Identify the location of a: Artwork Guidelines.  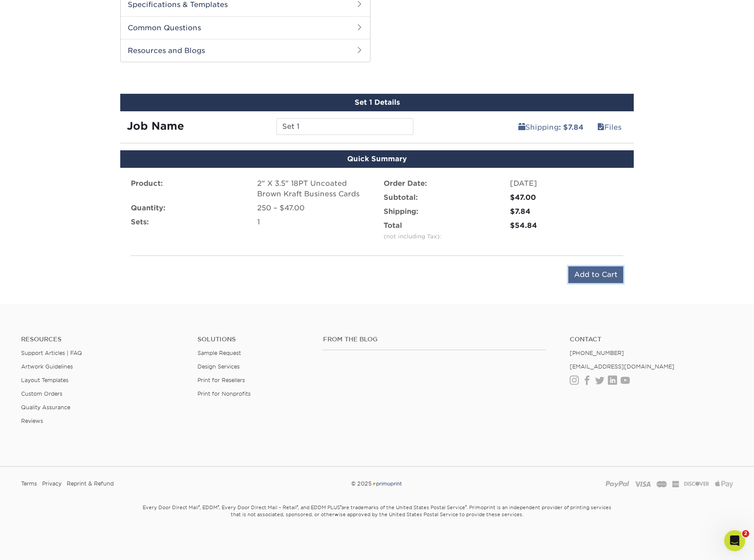
(47, 366).